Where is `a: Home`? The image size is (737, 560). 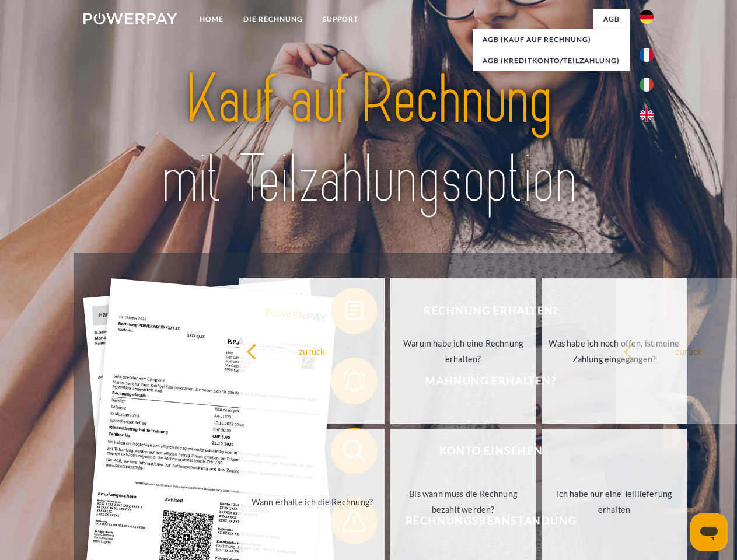
a: Home is located at coordinates (211, 19).